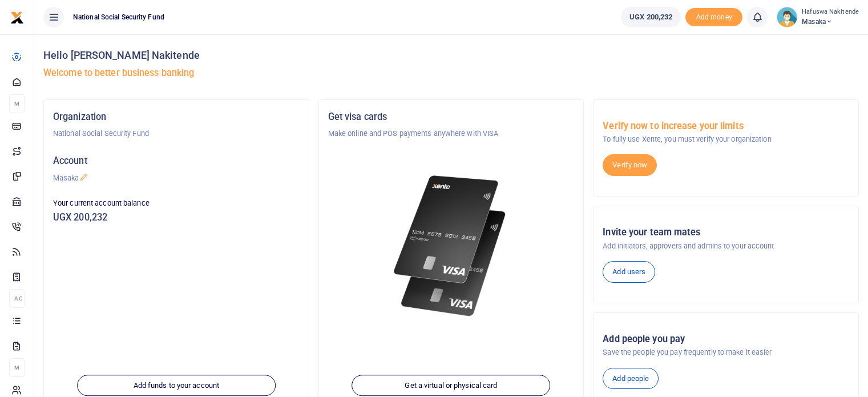  What do you see at coordinates (451, 73) in the screenshot?
I see `h5: Welcome to better business banking` at bounding box center [451, 73].